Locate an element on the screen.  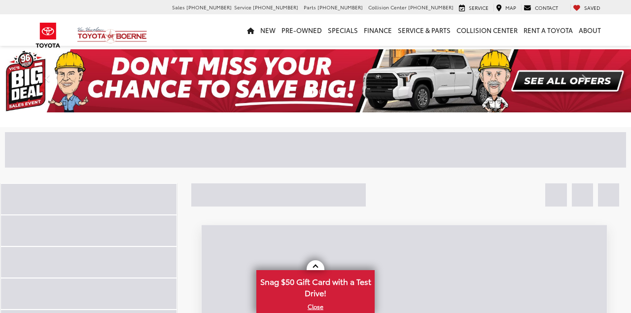
a: Collision Center is located at coordinates (487, 30).